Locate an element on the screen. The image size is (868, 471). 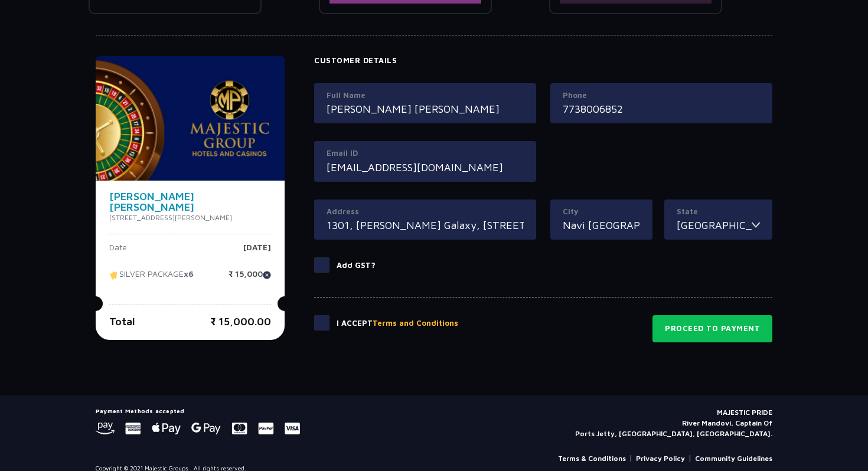
label: Email ID is located at coordinates (425, 153).